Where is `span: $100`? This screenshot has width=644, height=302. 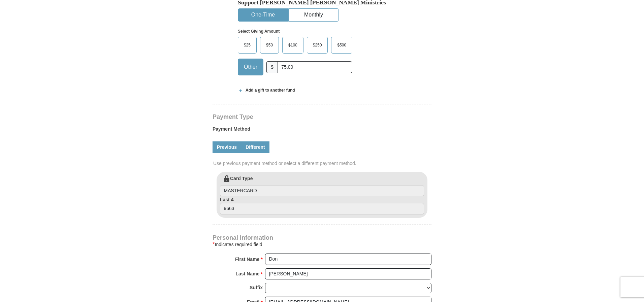
span: $100 is located at coordinates (293, 45).